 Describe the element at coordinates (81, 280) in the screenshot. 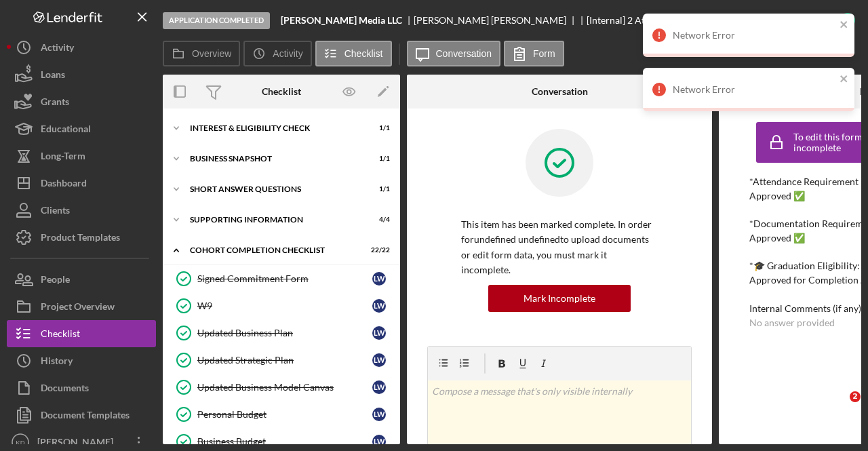

I see `a: People` at that location.